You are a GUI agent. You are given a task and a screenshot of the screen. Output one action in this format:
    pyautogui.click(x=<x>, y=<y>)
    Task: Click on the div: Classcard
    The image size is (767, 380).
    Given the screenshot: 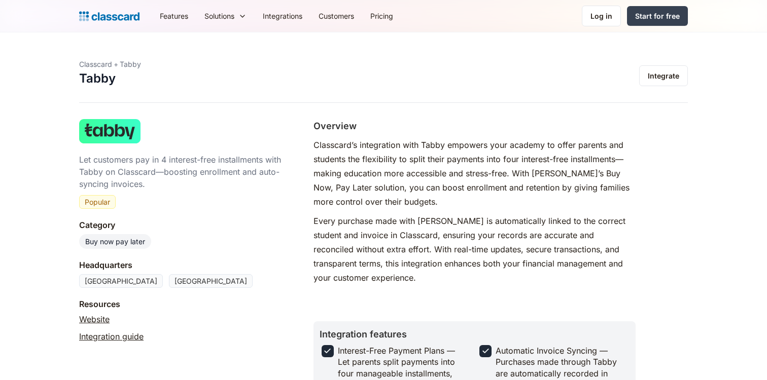 What is the action you would take?
    pyautogui.click(x=95, y=64)
    